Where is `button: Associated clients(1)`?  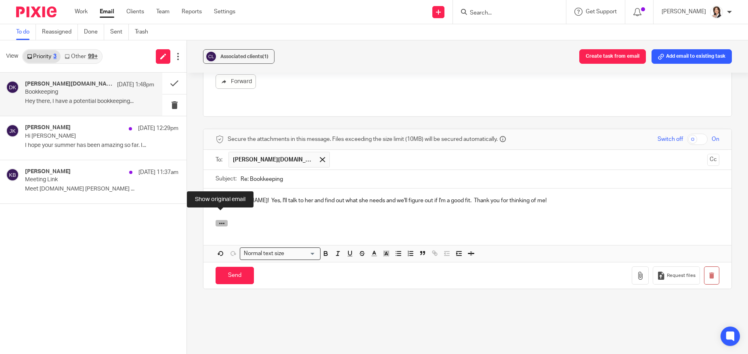 button: Associated clients(1) is located at coordinates (239, 57).